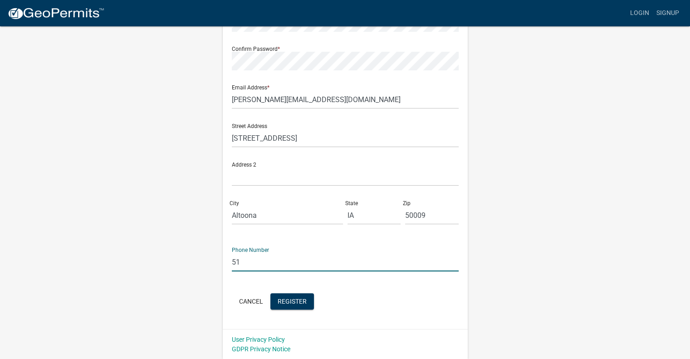 Image resolution: width=690 pixels, height=359 pixels. I want to click on span: Register, so click(292, 301).